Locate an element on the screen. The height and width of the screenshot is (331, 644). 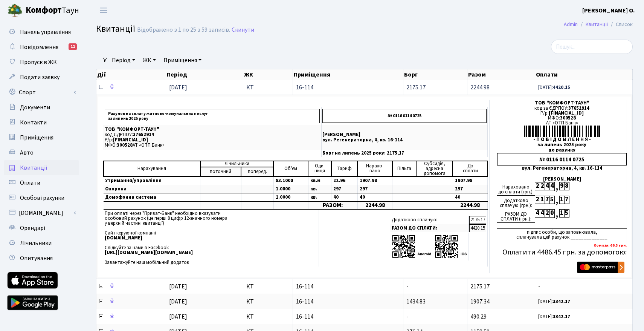
h5: Оплатити 4486.45 грн. за допомогою: is located at coordinates (562, 252).